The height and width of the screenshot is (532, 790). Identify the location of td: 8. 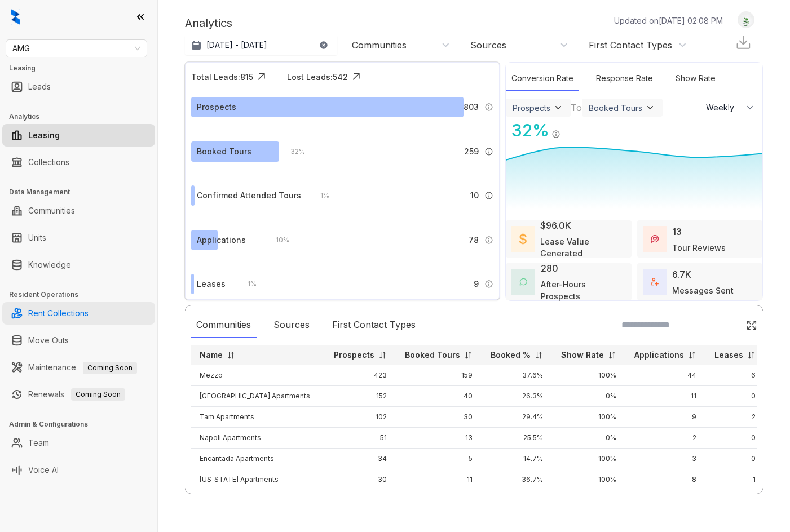
(665, 480).